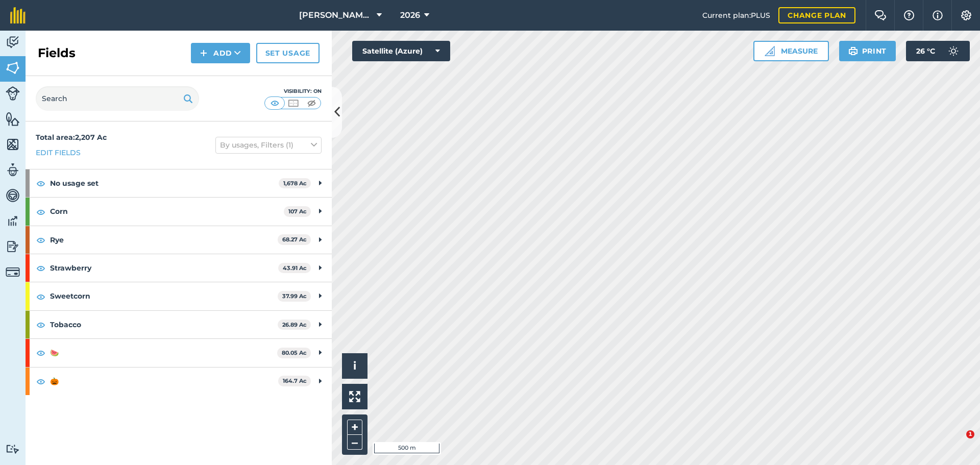  What do you see at coordinates (868, 51) in the screenshot?
I see `button: Print` at bounding box center [868, 51].